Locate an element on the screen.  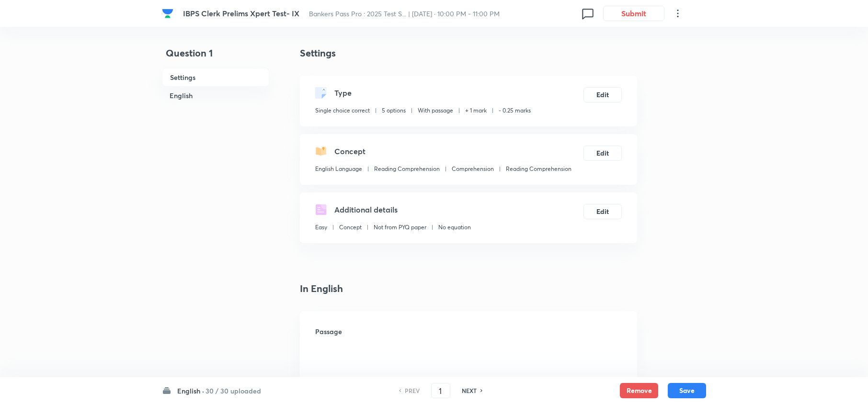
h4: Settings is located at coordinates (469, 53).